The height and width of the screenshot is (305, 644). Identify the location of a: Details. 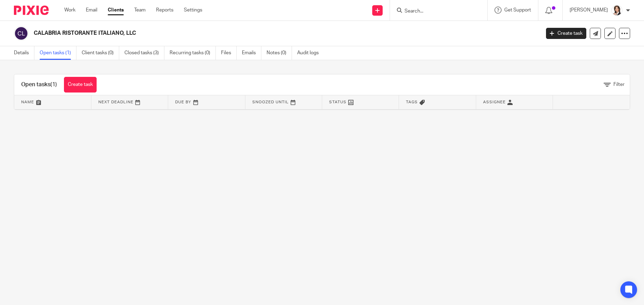
(24, 53).